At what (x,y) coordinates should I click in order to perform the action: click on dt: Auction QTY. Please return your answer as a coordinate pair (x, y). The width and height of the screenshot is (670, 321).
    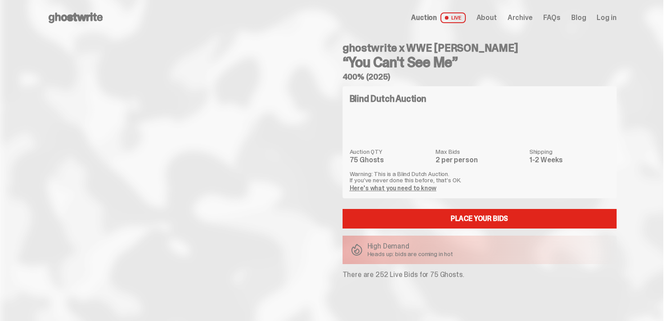
    Looking at the image, I should click on (390, 152).